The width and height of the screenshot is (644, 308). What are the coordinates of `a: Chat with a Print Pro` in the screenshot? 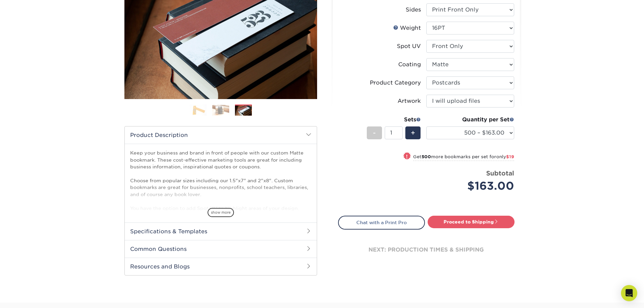 It's located at (381, 222).